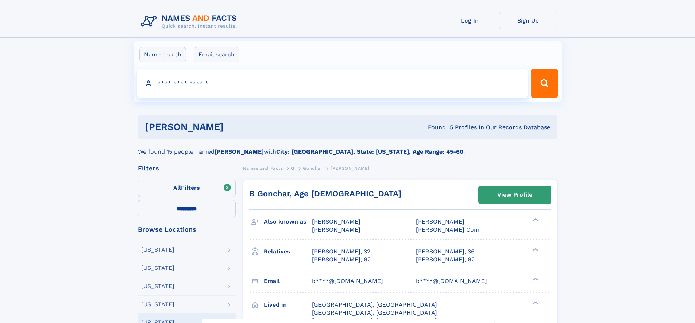 Image resolution: width=695 pixels, height=323 pixels. Describe the element at coordinates (470, 20) in the screenshot. I see `a: Log In` at that location.